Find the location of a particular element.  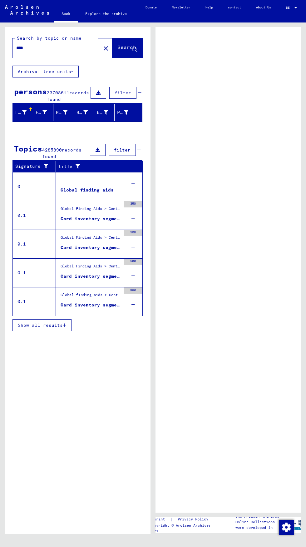

img: Change consent is located at coordinates (287, 528).